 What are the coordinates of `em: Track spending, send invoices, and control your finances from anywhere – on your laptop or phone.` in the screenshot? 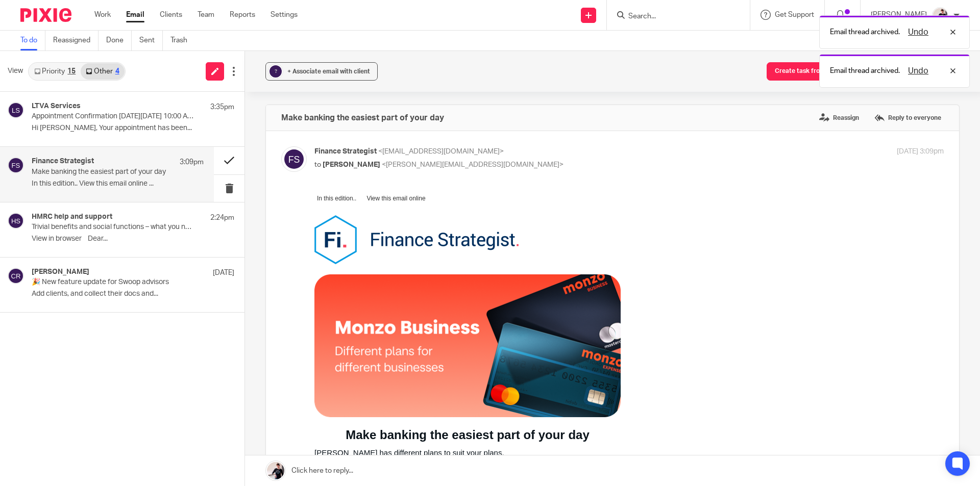 It's located at (150, 303).